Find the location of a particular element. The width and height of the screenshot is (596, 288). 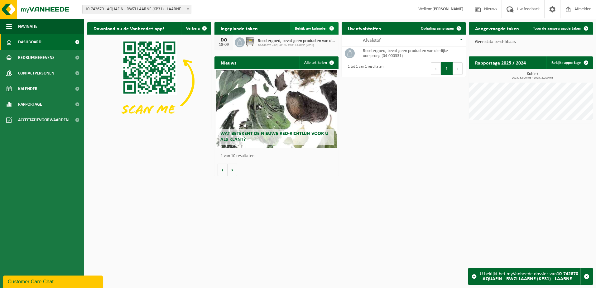

span: Verberg is located at coordinates (193, 28).